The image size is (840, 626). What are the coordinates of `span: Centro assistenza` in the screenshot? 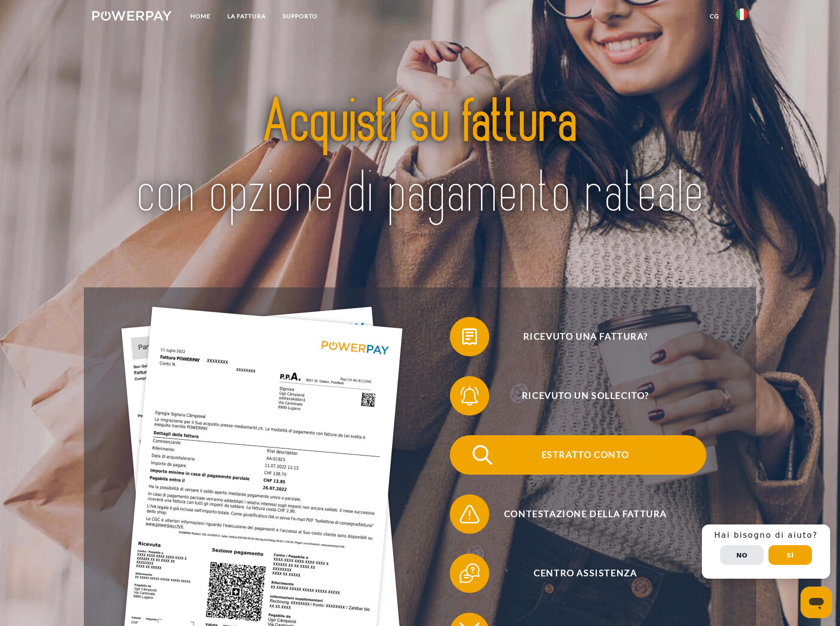 It's located at (585, 574).